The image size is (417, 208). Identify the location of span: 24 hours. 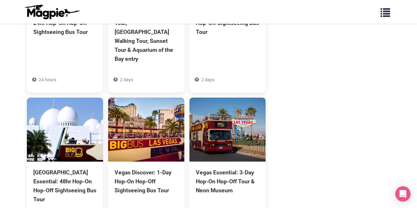
(47, 80).